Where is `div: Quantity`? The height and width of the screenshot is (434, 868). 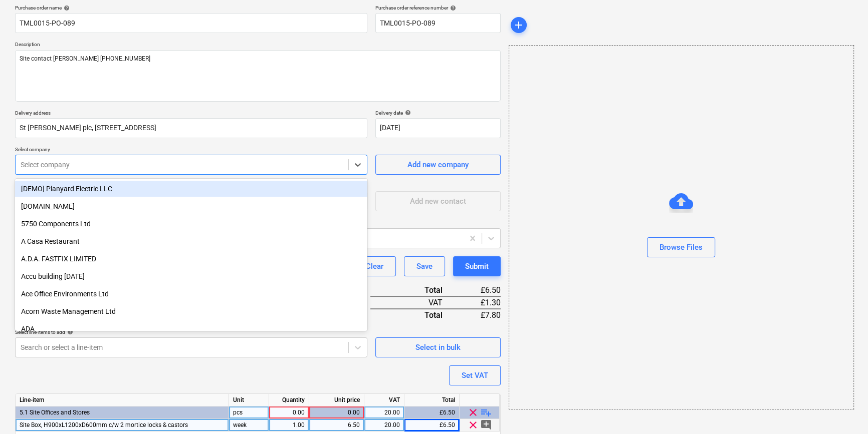
div: Quantity is located at coordinates (290, 400).